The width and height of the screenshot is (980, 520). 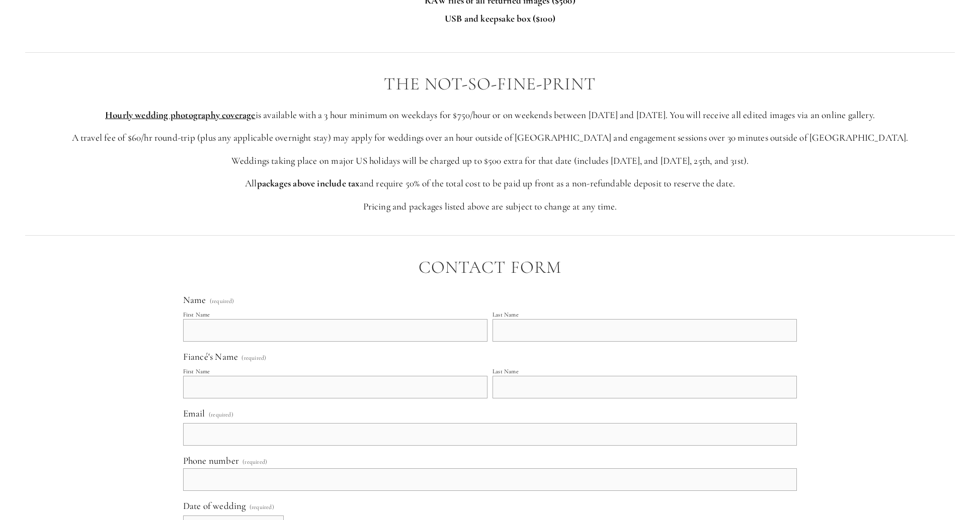 I want to click on p: Pricing and packages listed above are subject to change at any time., so click(x=490, y=206).